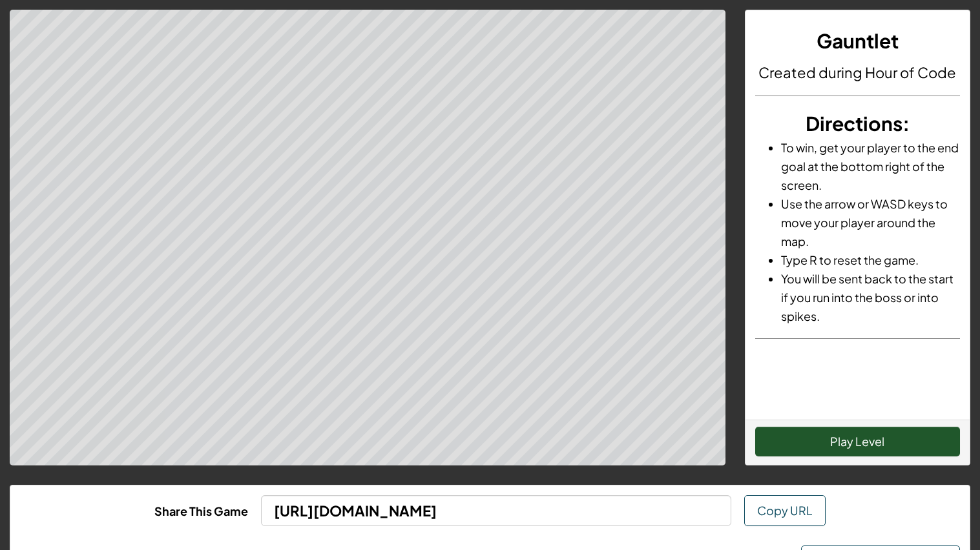 The image size is (980, 550). I want to click on span: Directions, so click(854, 123).